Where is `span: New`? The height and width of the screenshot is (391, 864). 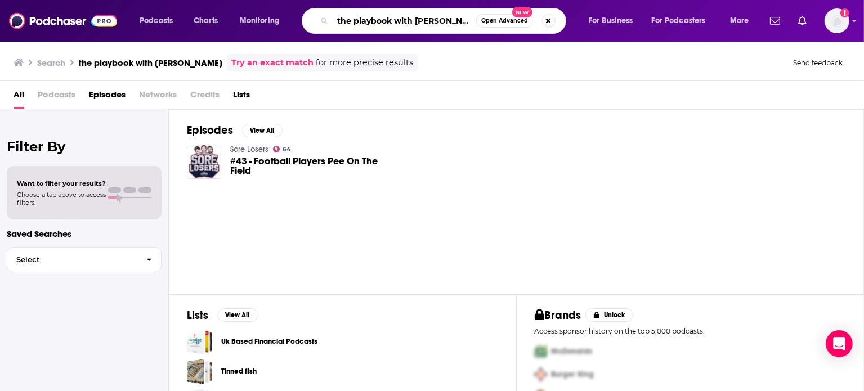
span: New is located at coordinates (523, 12).